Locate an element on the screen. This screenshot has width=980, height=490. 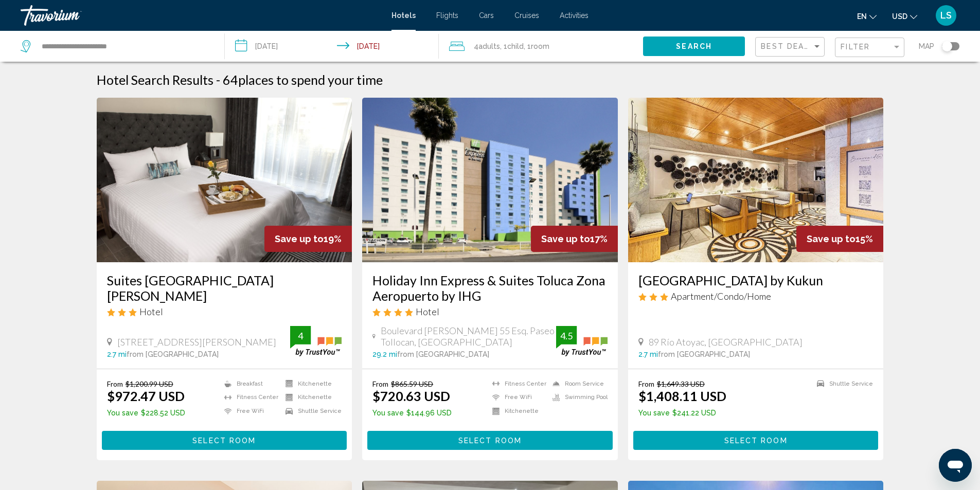
a: Travorium is located at coordinates (201, 16).